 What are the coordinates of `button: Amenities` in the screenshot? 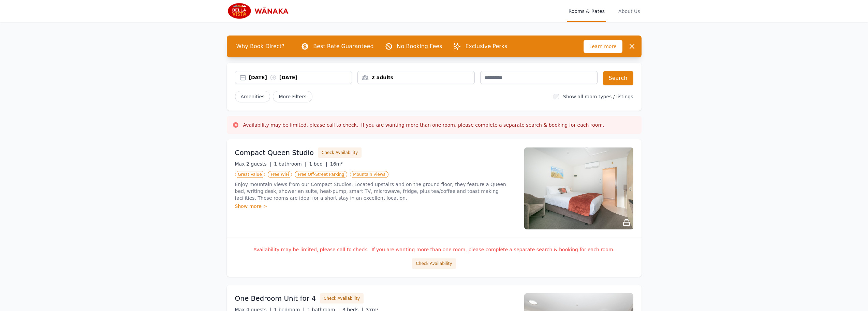 It's located at (253, 97).